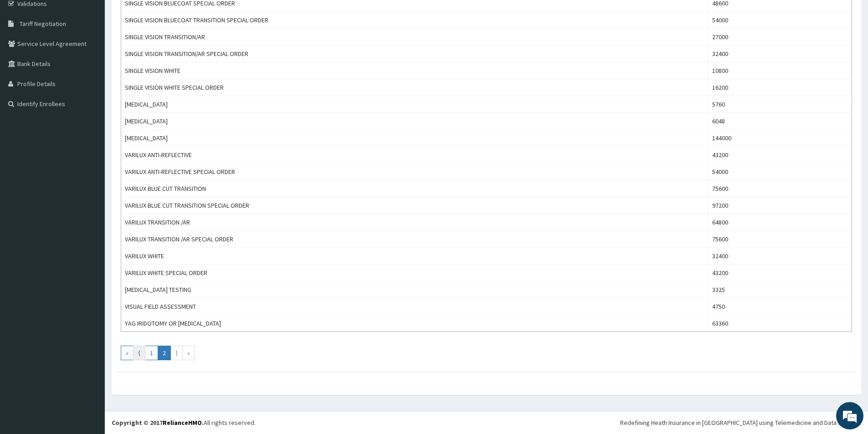  Describe the element at coordinates (780, 37) in the screenshot. I see `td: 27000` at that location.